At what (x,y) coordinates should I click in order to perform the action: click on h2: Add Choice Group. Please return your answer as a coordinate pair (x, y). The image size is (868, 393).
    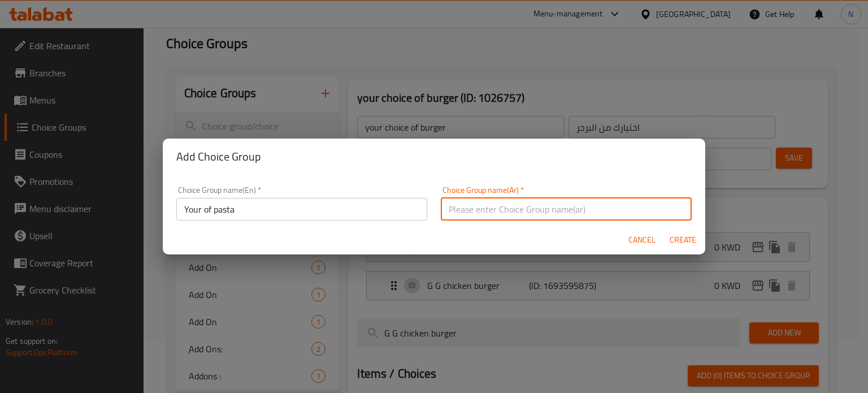
    Looking at the image, I should click on (434, 157).